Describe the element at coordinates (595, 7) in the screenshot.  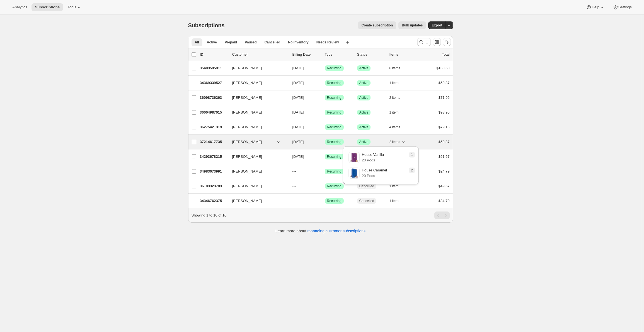
I see `span: Help` at that location.